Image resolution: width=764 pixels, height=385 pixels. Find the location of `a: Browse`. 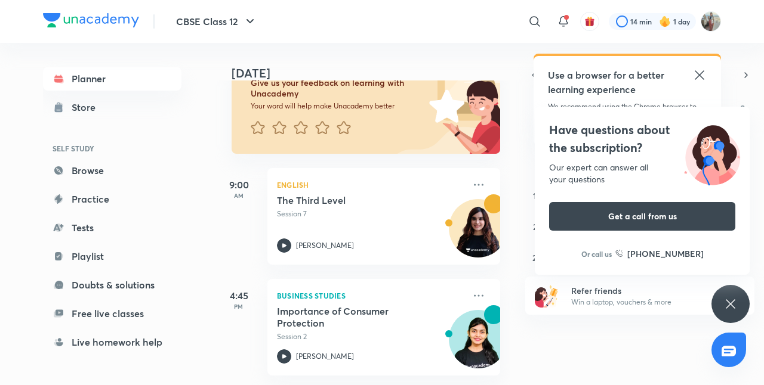

a: Browse is located at coordinates (112, 171).